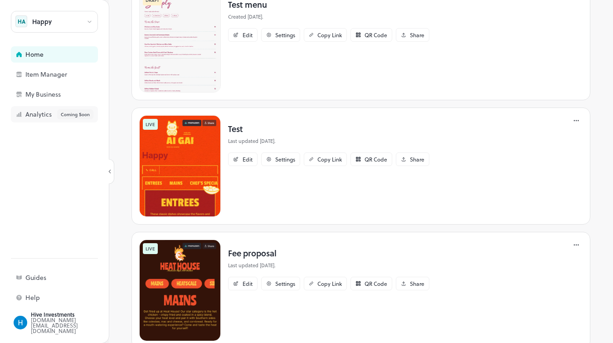  I want to click on div: Coming Soon, so click(75, 114).